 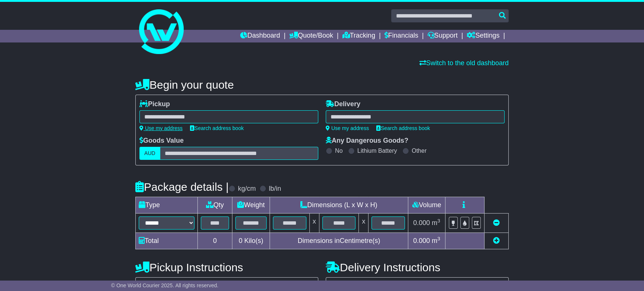 I want to click on a: Dashboard, so click(x=260, y=36).